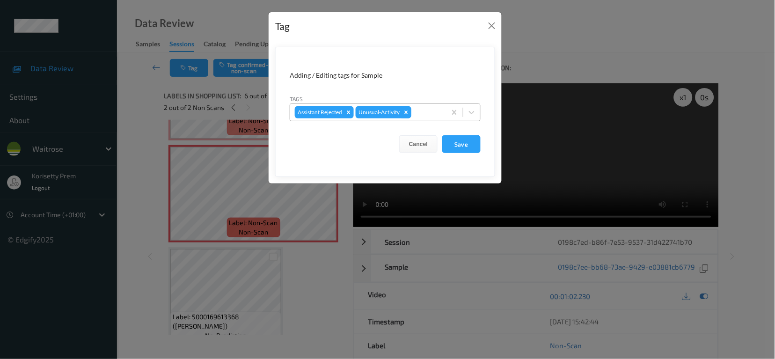  What do you see at coordinates (349, 112) in the screenshot?
I see `div: Remove Assistant Rejected` at bounding box center [349, 112].